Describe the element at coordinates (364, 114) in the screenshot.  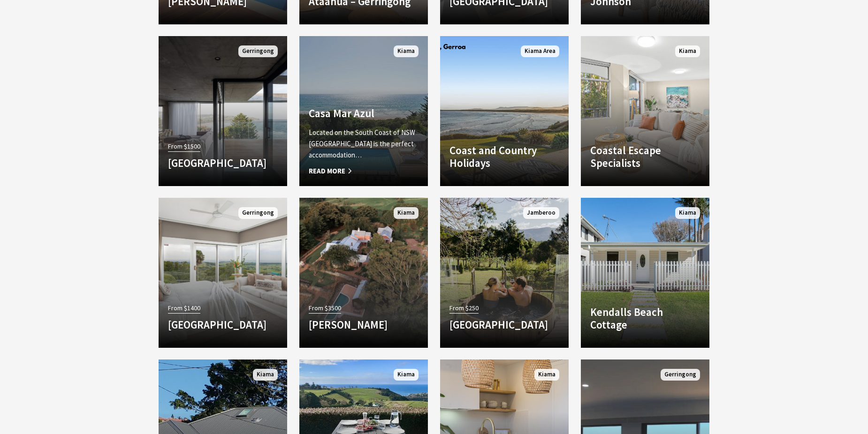
I see `h4: Casa Mar Azul` at that location.